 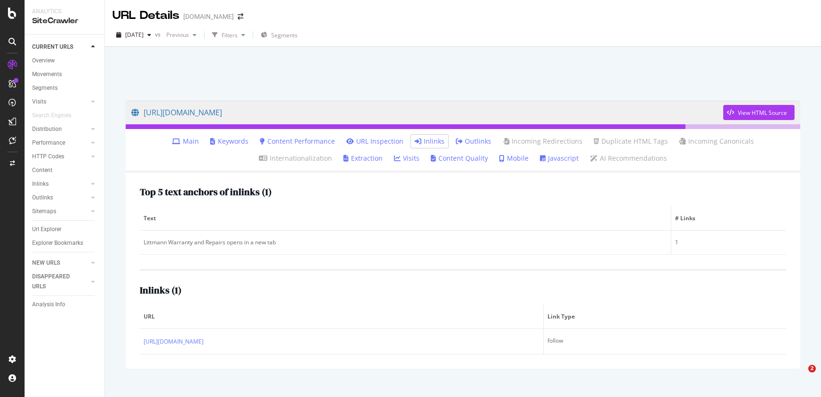 I want to click on div: Visits, so click(x=39, y=102).